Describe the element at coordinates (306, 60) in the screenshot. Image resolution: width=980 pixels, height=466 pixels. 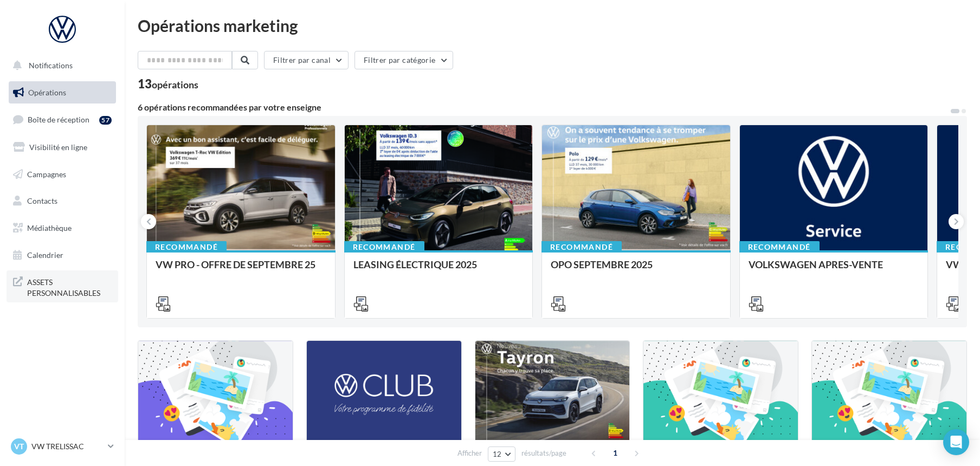
I see `button: Filtrer par canal` at that location.